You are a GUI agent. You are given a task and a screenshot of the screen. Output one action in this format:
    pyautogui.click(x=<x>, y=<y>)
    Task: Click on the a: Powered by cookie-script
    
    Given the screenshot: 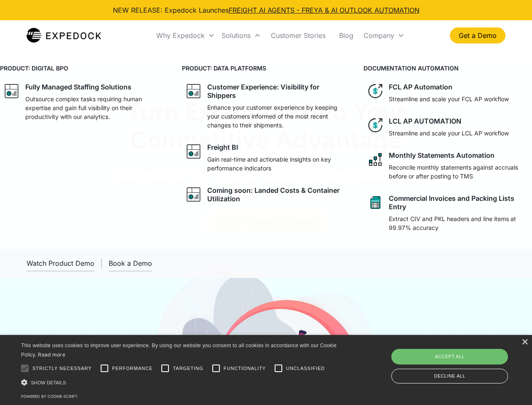 What is the action you would take?
    pyautogui.click(x=50, y=396)
    